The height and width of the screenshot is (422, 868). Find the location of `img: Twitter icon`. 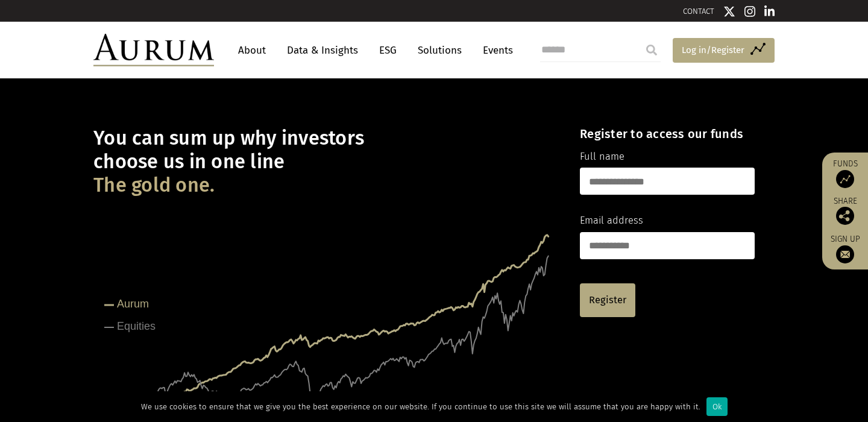

img: Twitter icon is located at coordinates (730, 12).